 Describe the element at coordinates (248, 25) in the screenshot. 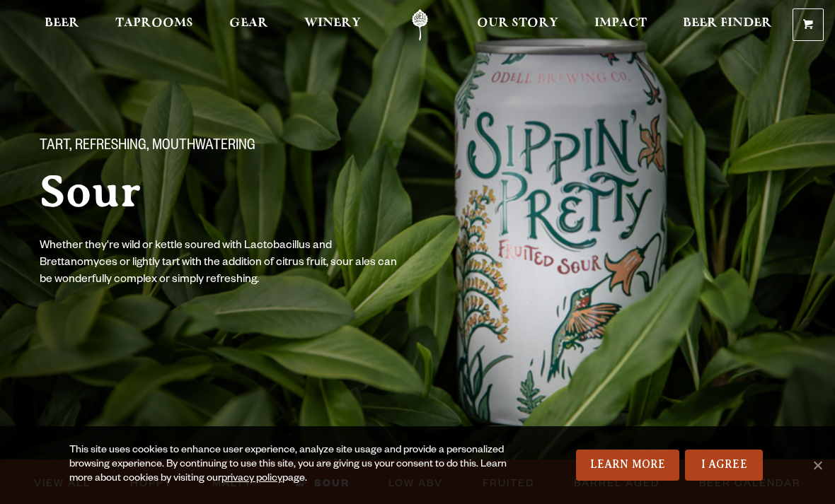

I see `a: Gear` at that location.